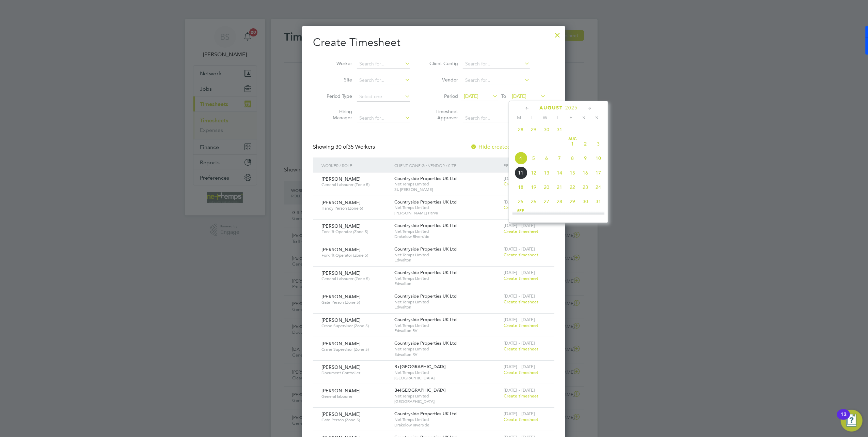  I want to click on span: 3, so click(546, 215).